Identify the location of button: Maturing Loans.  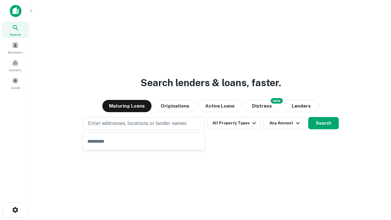
(127, 106).